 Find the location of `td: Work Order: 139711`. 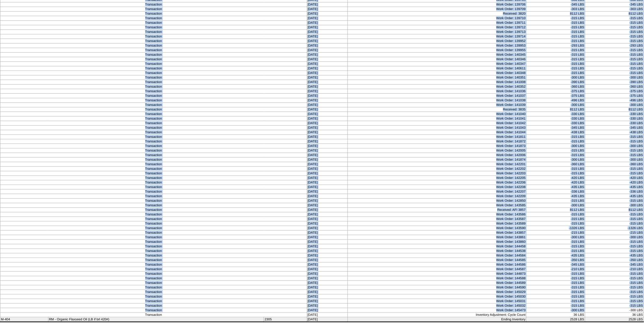

td: Work Order: 139711 is located at coordinates (437, 23).